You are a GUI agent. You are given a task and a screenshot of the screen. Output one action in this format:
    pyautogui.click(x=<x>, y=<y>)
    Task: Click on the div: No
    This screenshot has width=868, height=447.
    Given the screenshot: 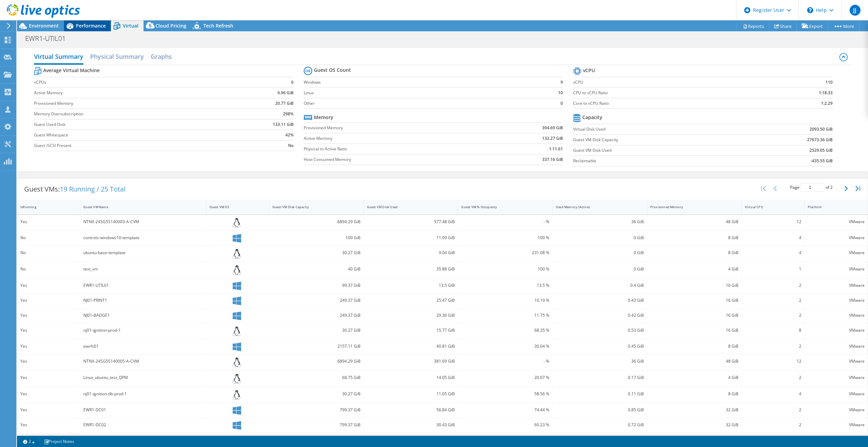 What is the action you would take?
    pyautogui.click(x=49, y=238)
    